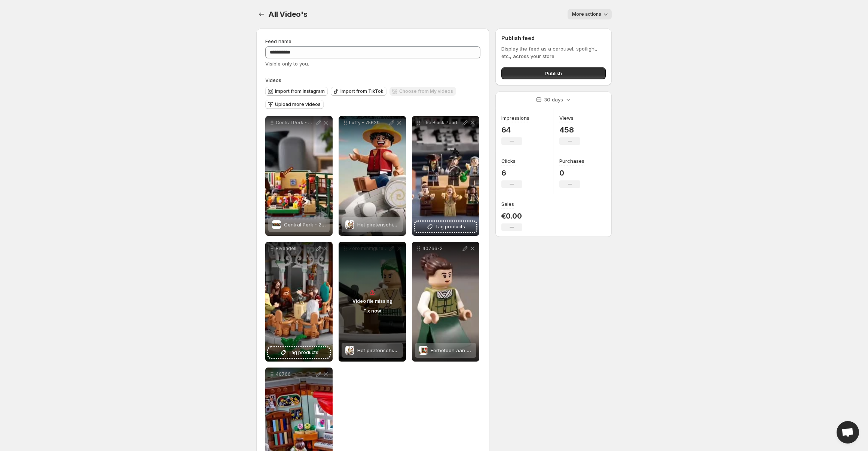  Describe the element at coordinates (299, 91) in the screenshot. I see `span: Import from Instagram` at that location.